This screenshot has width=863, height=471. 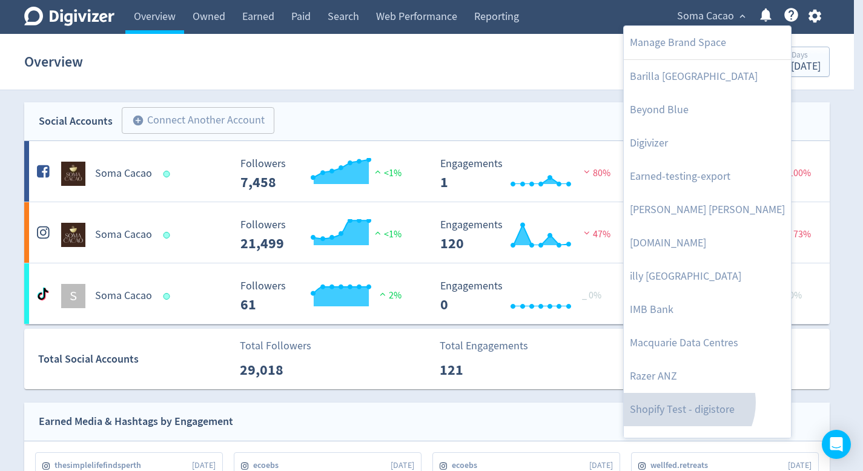 What do you see at coordinates (707, 110) in the screenshot?
I see `a: Beyond Blue` at bounding box center [707, 110].